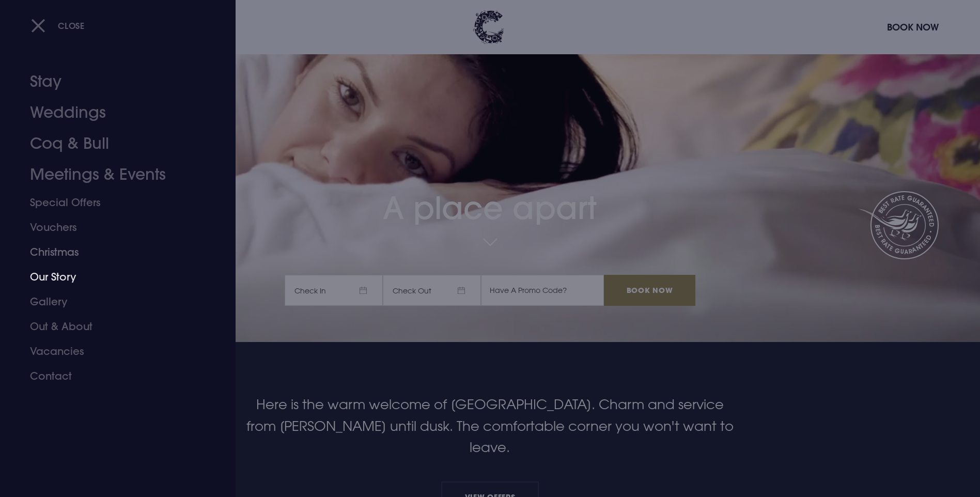  Describe the element at coordinates (111, 144) in the screenshot. I see `a: Coq & Bull` at that location.